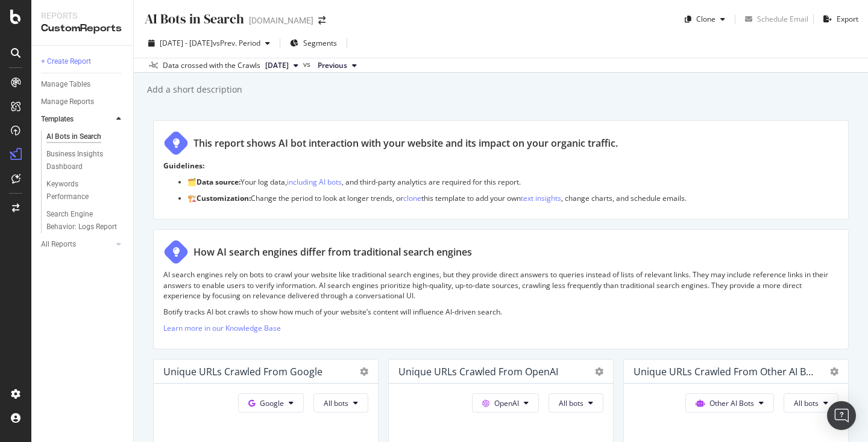 The image size is (868, 442). Describe the element at coordinates (80, 191) in the screenshot. I see `div: Keywords Performance` at that location.